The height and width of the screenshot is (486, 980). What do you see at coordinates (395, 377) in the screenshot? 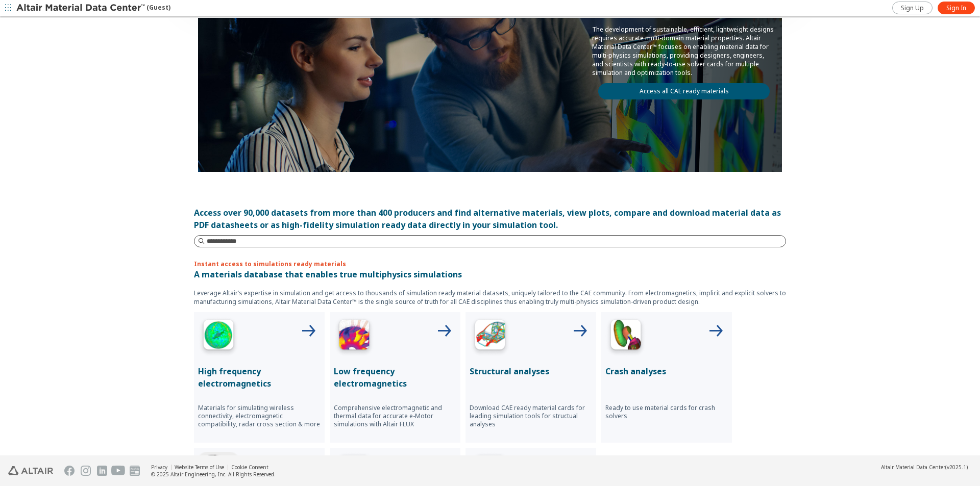
I see `p: Low frequency electromagnetics` at bounding box center [395, 377].